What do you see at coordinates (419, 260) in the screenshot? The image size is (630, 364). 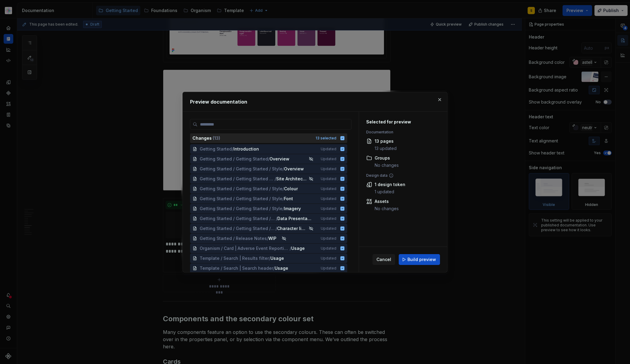 I see `button: Build preview` at bounding box center [419, 260].